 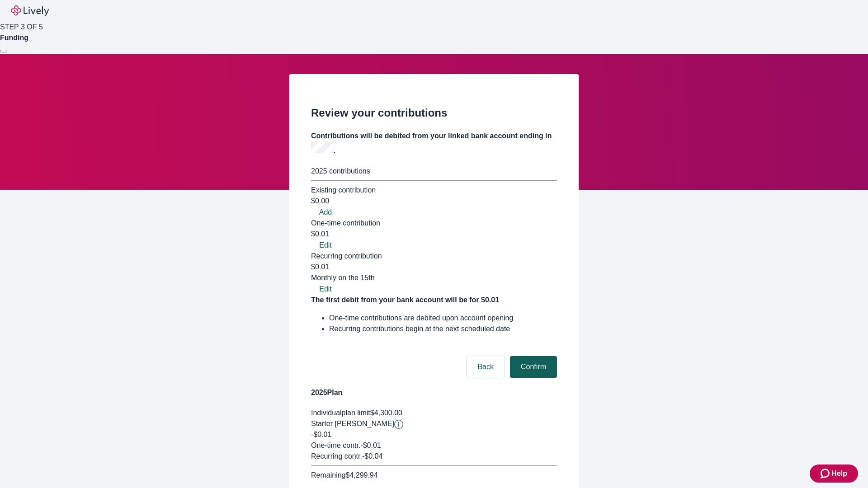 I want to click on button: Zendesk support iconHelp, so click(x=834, y=474).